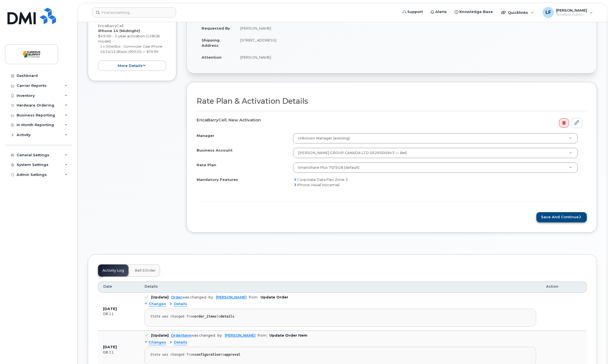 The image size is (610, 364). Describe the element at coordinates (232, 354) in the screenshot. I see `strong: approval` at that location.